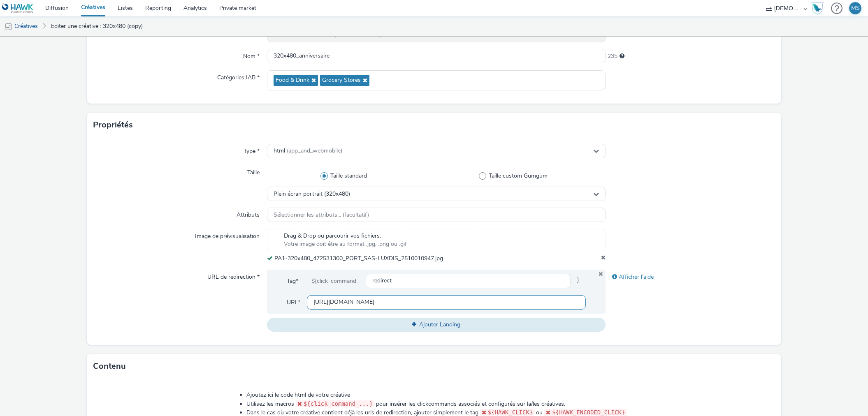 The image size is (868, 416). Describe the element at coordinates (622, 56) in the screenshot. I see `div: 255 caractères maximum` at that location.